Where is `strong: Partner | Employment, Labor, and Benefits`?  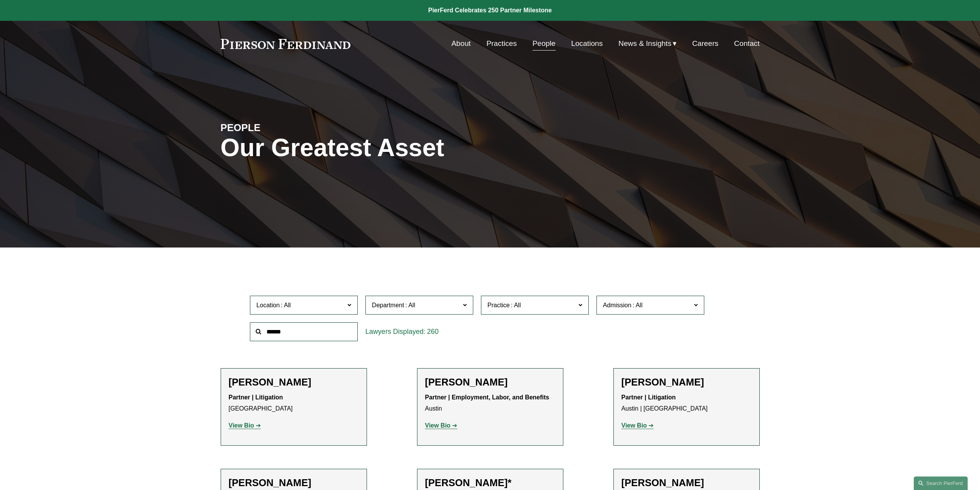
strong: Partner | Employment, Labor, and Benefits is located at coordinates (487, 397).